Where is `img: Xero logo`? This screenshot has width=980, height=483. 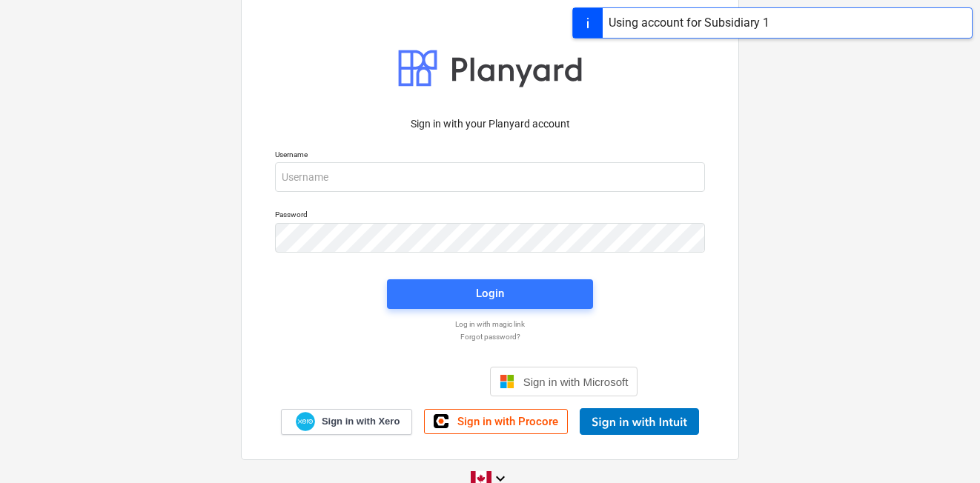 img: Xero logo is located at coordinates (305, 422).